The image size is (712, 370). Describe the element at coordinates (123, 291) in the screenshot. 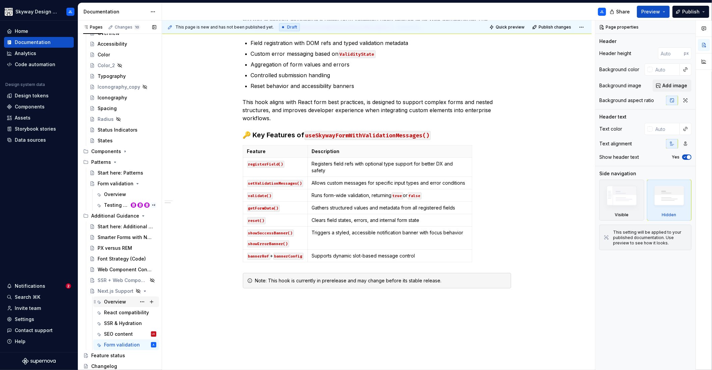

I see `a: Next.js Support` at that location.